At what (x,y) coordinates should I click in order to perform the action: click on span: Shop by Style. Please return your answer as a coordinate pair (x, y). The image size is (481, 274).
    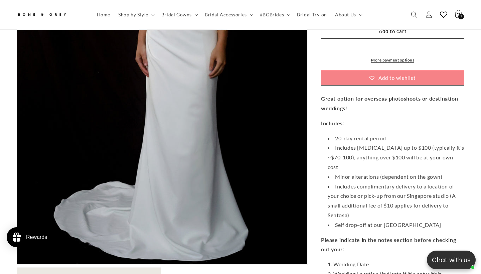
    Looking at the image, I should click on (133, 15).